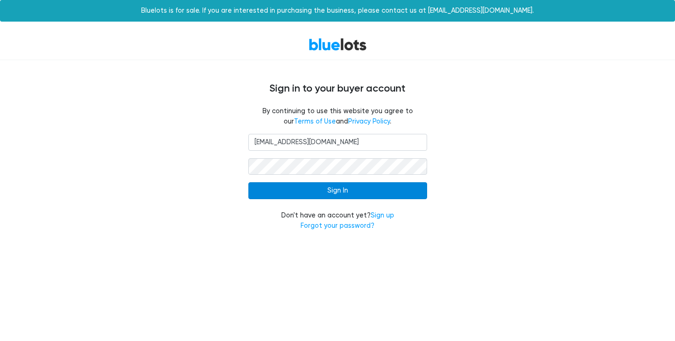 Image resolution: width=675 pixels, height=341 pixels. Describe the element at coordinates (315, 121) in the screenshot. I see `a: Terms of Use` at that location.